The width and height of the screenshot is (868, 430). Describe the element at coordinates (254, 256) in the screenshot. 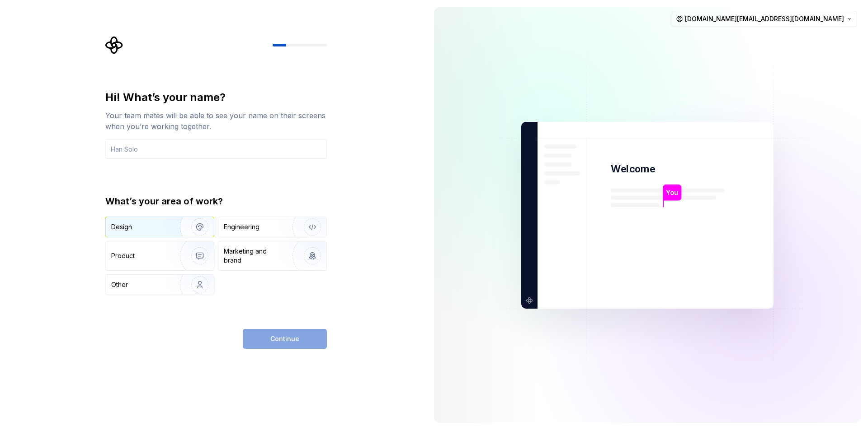

I see `div: Marketing and brand` at that location.